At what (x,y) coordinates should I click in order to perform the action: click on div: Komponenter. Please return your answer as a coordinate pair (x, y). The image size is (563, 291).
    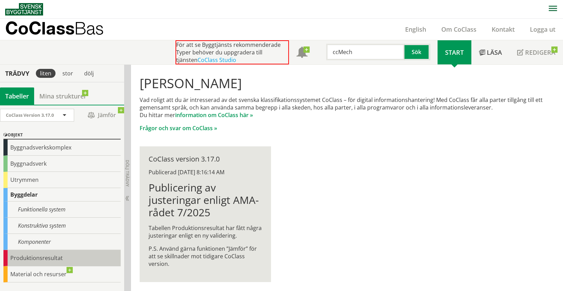
    Looking at the image, I should click on (62, 242).